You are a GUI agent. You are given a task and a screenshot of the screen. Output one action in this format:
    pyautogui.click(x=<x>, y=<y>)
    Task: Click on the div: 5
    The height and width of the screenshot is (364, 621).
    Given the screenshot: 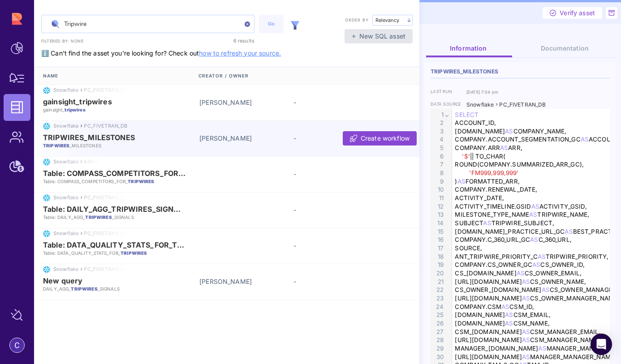 What is the action you would take?
    pyautogui.click(x=438, y=148)
    